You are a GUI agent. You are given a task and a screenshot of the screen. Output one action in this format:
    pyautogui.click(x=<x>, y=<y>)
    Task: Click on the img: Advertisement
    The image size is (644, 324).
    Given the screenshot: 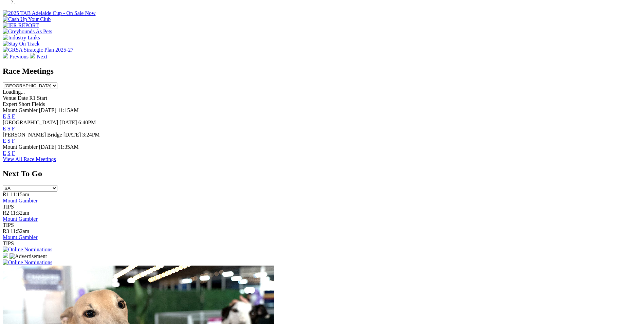 What is the action you would take?
    pyautogui.click(x=28, y=256)
    